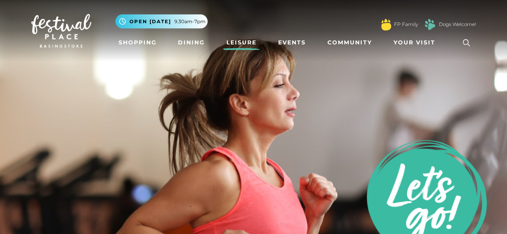 The width and height of the screenshot is (507, 234). What do you see at coordinates (416, 42) in the screenshot?
I see `a: Your Visit` at bounding box center [416, 42].